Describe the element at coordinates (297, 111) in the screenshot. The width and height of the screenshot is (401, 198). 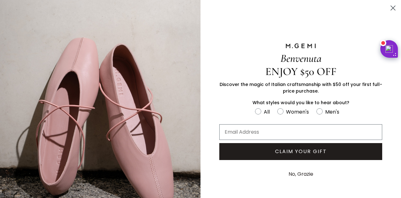
I see `div: Women's` at that location.